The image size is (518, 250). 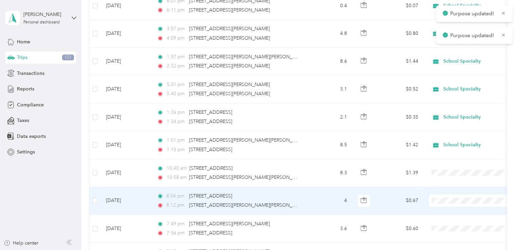 What do you see at coordinates (330, 34) in the screenshot?
I see `td: 4.8` at bounding box center [330, 34].